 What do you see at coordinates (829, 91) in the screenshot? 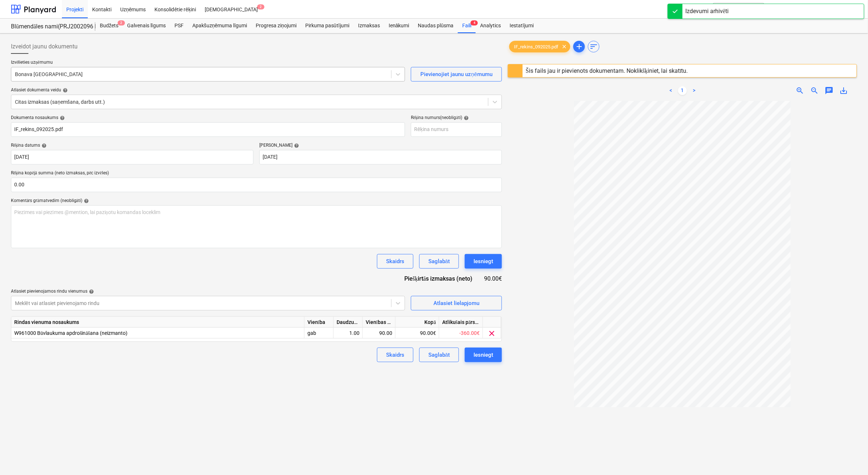
I see `span: chat` at bounding box center [829, 91].